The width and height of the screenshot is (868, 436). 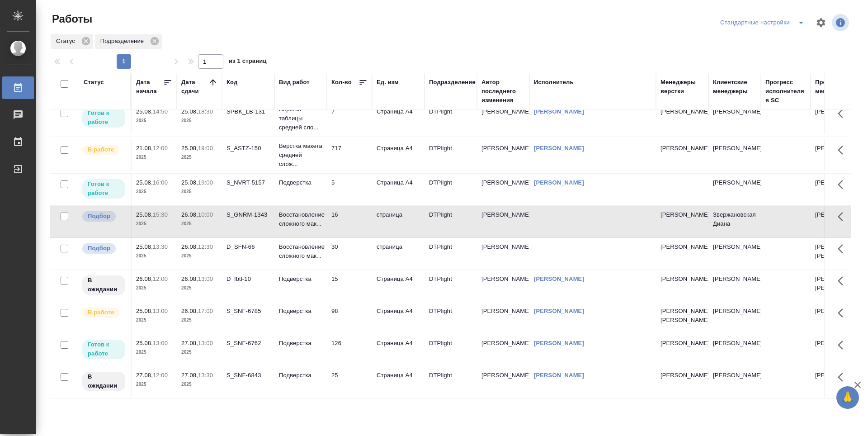 What do you see at coordinates (205, 148) in the screenshot?
I see `p: 19:00` at bounding box center [205, 148].